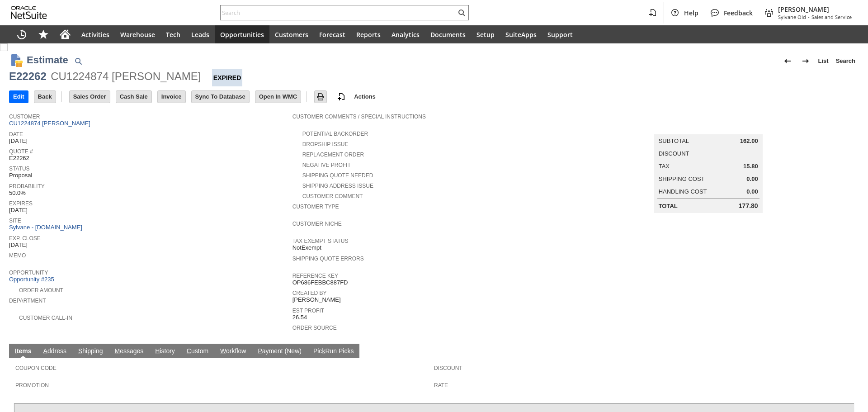  What do you see at coordinates (24, 117) in the screenshot?
I see `a: Customer` at bounding box center [24, 117].